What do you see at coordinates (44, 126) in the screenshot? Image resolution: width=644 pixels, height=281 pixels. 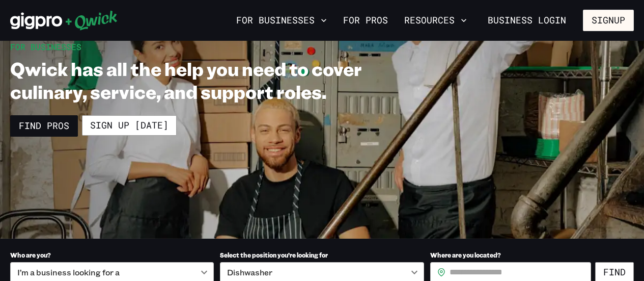 I see `a: Find Pros` at bounding box center [44, 126].